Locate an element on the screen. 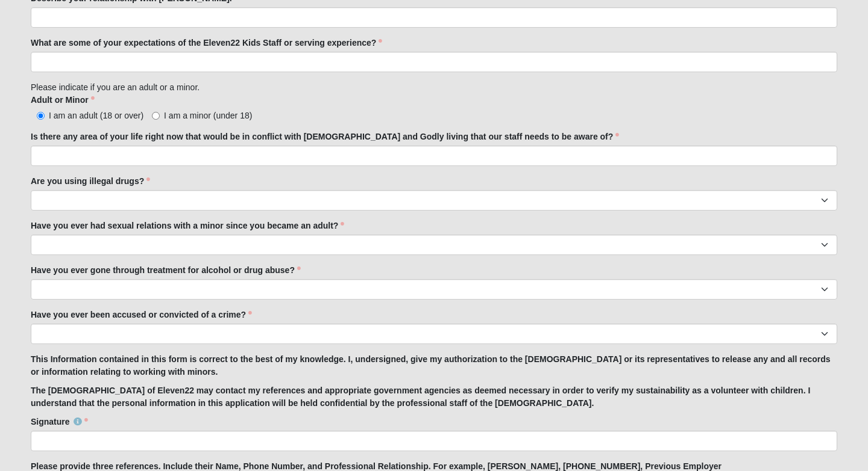  strong: This Information contained in this form is correct to the best of my knowledge. I, undersigned, g... is located at coordinates (431, 366).